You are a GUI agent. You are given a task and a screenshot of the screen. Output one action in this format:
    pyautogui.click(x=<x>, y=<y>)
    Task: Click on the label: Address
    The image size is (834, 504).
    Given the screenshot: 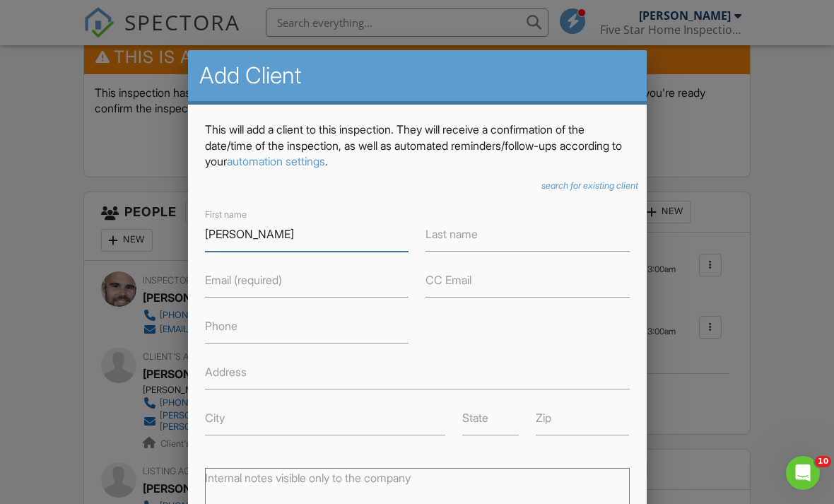 What is the action you would take?
    pyautogui.click(x=226, y=372)
    